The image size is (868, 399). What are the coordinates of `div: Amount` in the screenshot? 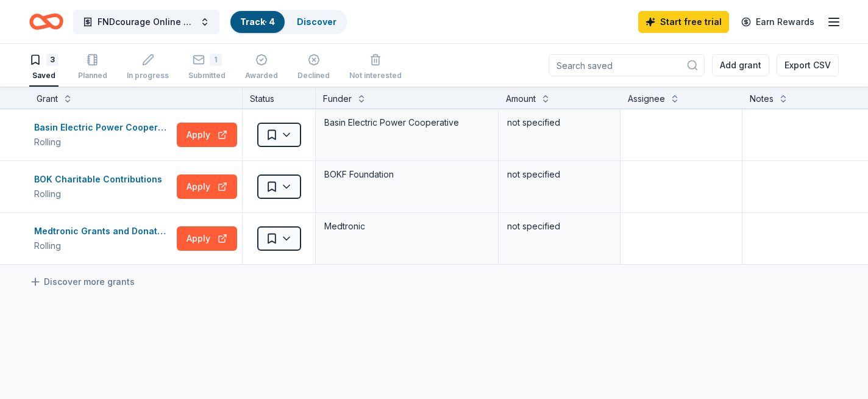 It's located at (521, 99).